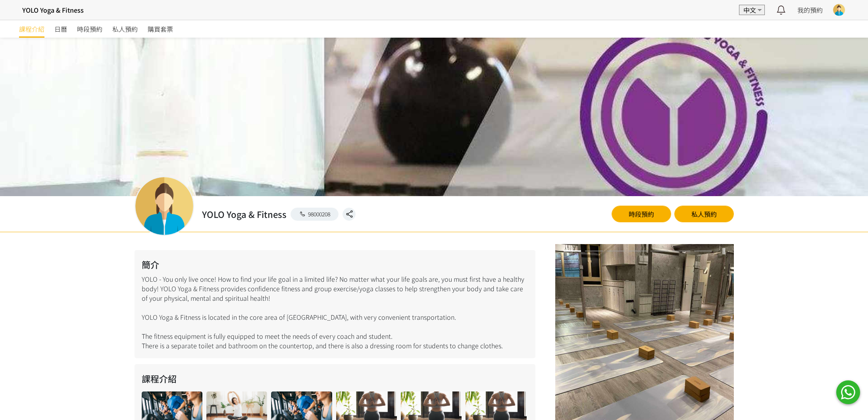 The image size is (868, 420). What do you see at coordinates (335, 379) in the screenshot?
I see `h2: 課程介紹` at bounding box center [335, 379].